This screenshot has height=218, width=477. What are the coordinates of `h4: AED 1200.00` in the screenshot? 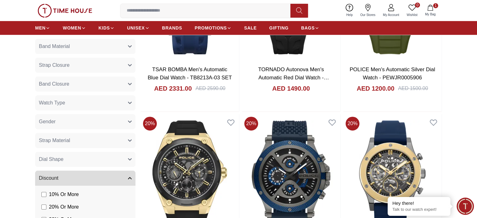 It's located at (375, 88).